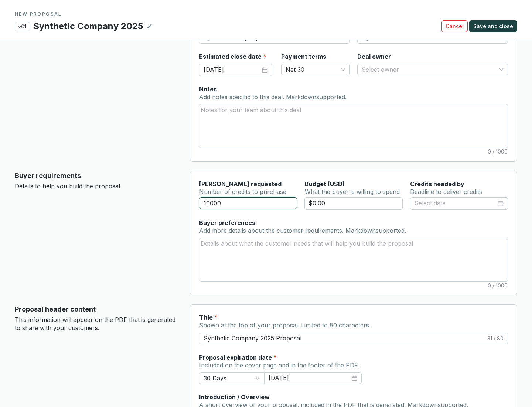 Image resolution: width=532 pixels, height=407 pixels. Describe the element at coordinates (208, 89) in the screenshot. I see `label: Notes` at that location.